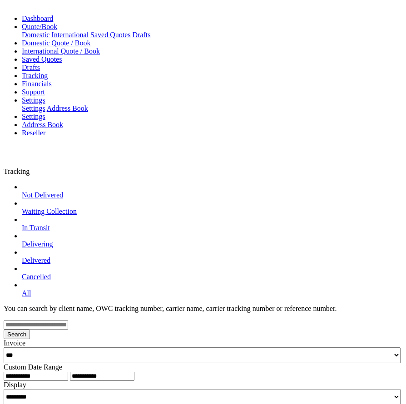 Image resolution: width=406 pixels, height=404 pixels. Describe the element at coordinates (33, 92) in the screenshot. I see `a: Support` at that location.